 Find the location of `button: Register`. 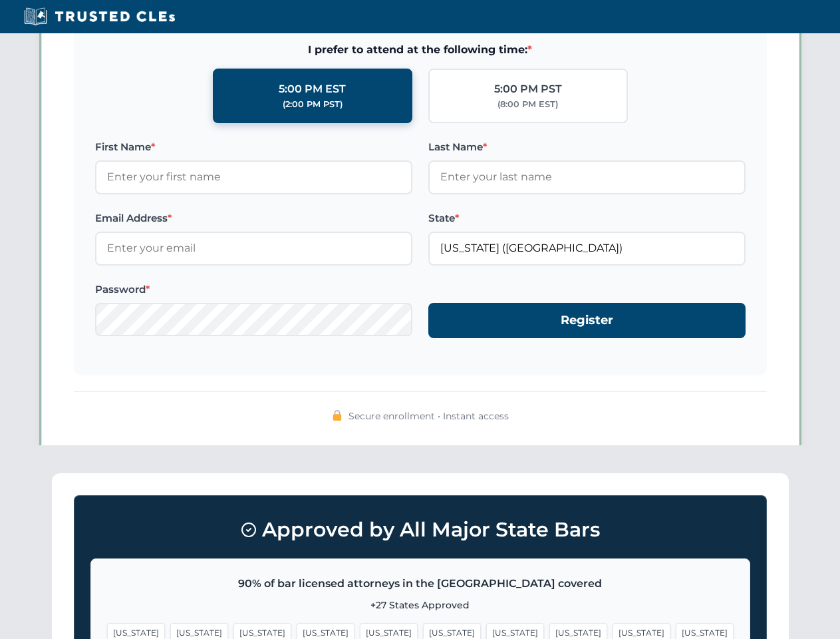

button: Register is located at coordinates (587, 320).